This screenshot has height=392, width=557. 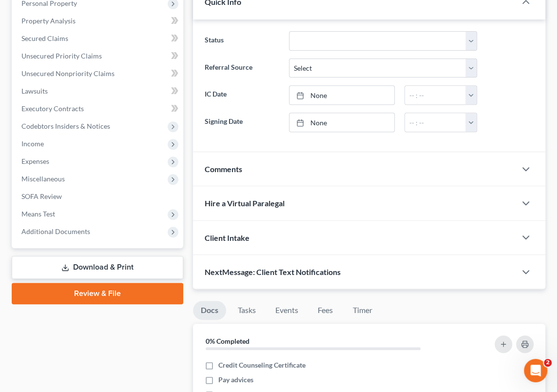 I want to click on a: Unsecured Nonpriority Claims, so click(x=98, y=74).